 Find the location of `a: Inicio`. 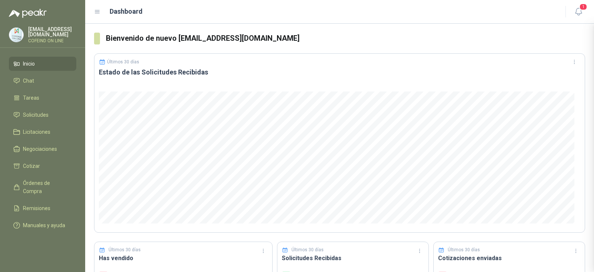

a: Inicio is located at coordinates (43, 64).